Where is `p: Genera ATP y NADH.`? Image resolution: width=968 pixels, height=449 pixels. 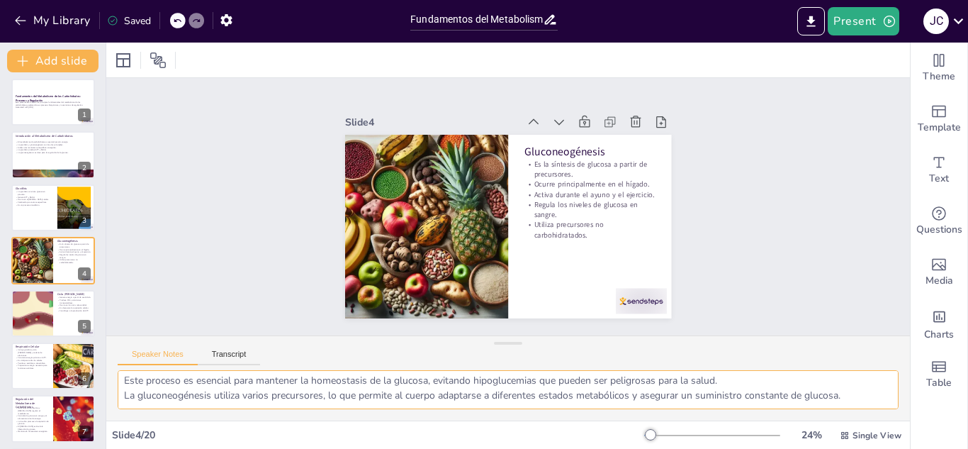 p: Genera ATP y NADH. is located at coordinates (34, 197).